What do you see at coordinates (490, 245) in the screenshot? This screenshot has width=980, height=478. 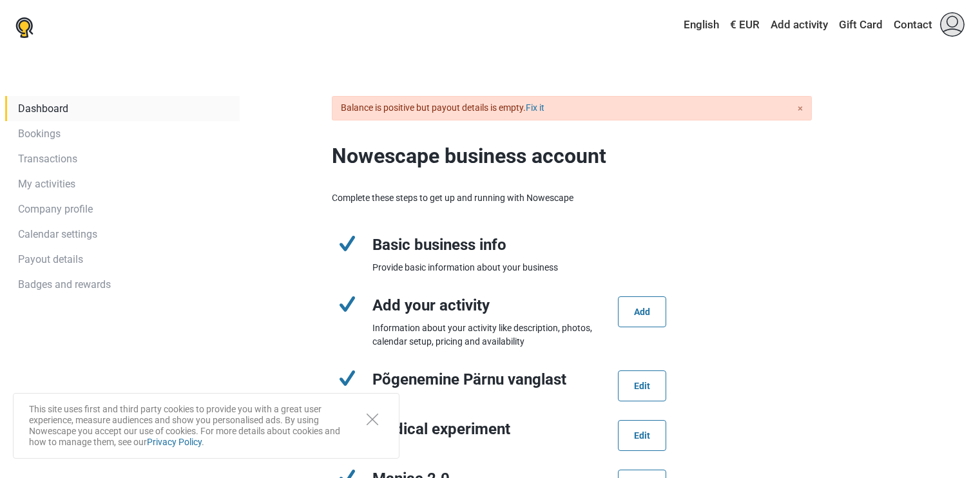 I see `p: Basic business info` at bounding box center [490, 245].